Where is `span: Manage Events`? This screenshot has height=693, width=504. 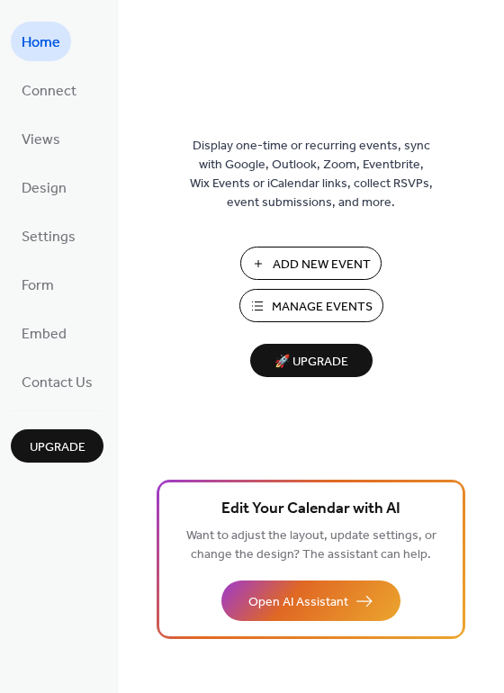
span: Manage Events is located at coordinates (322, 307).